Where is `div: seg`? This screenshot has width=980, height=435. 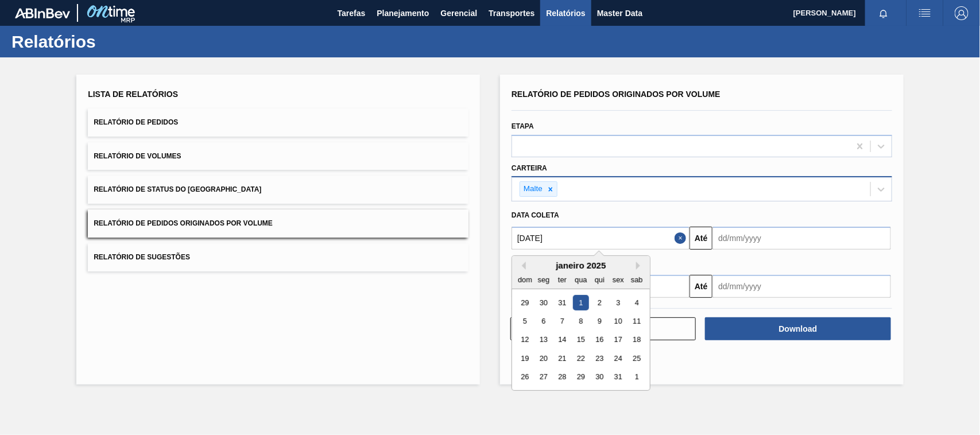
div: seg is located at coordinates (544, 280).